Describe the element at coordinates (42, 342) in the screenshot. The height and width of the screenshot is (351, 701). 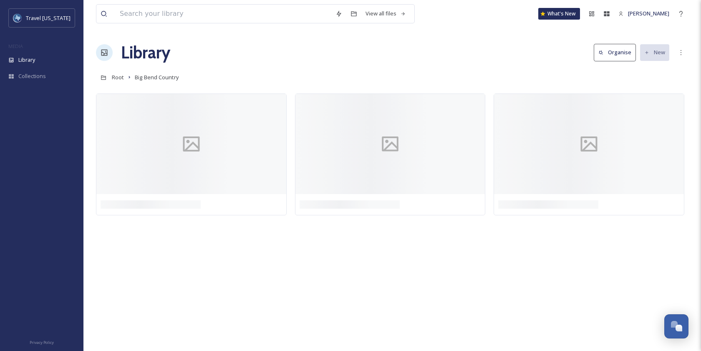
I see `a: Privacy Policy` at that location.